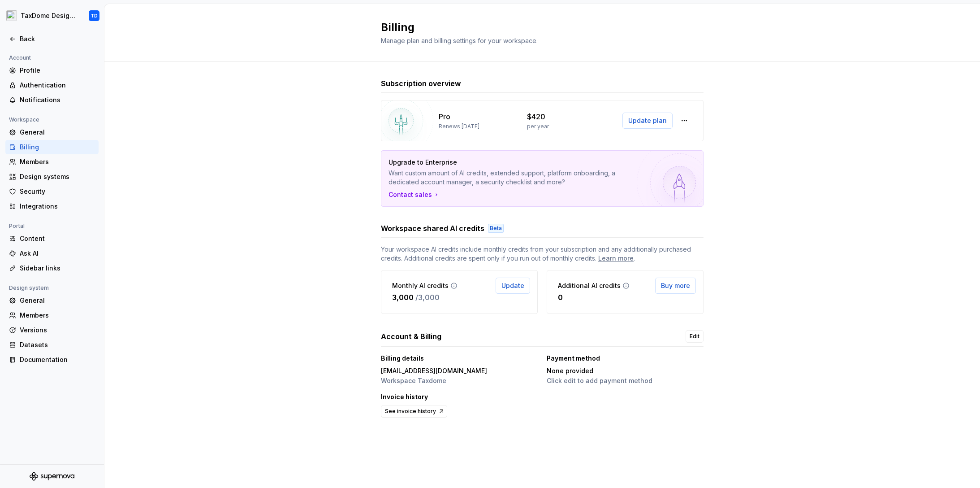  Describe the element at coordinates (94, 16) in the screenshot. I see `div: TD` at that location.